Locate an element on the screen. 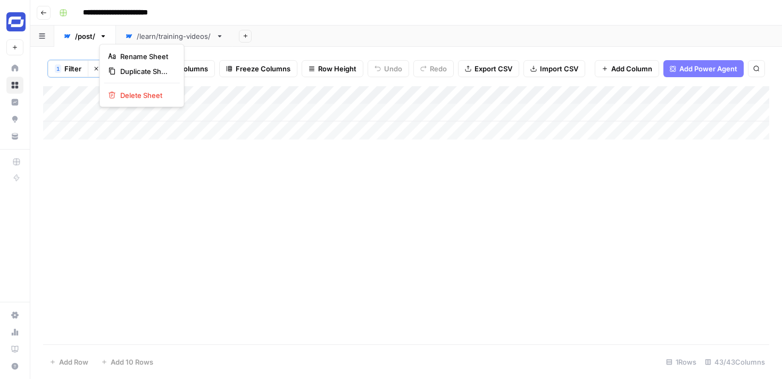 The width and height of the screenshot is (782, 379). div: 43/43 Columns is located at coordinates (735, 362).